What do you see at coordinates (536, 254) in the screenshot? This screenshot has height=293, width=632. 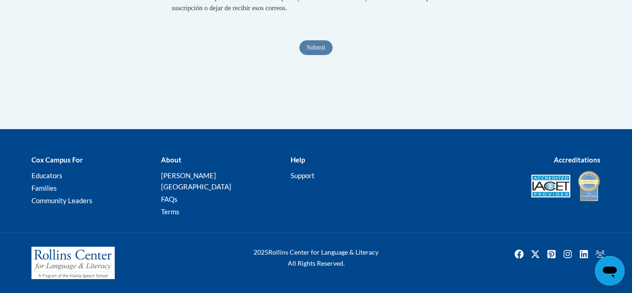 I see `img: Twitter icon` at bounding box center [536, 254].